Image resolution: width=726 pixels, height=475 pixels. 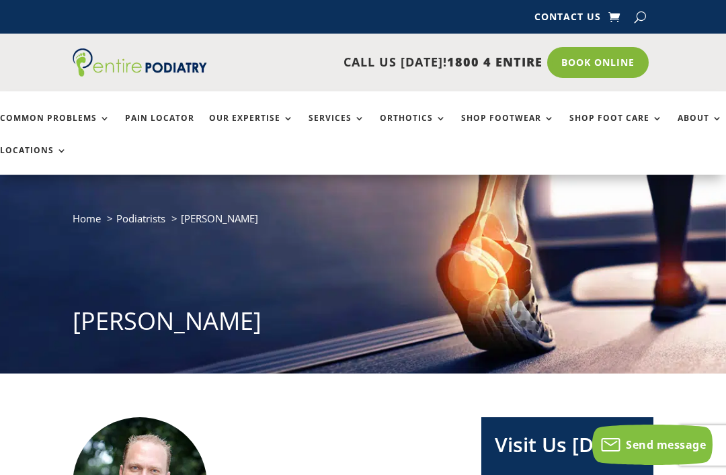 I want to click on span: Send message, so click(x=665, y=445).